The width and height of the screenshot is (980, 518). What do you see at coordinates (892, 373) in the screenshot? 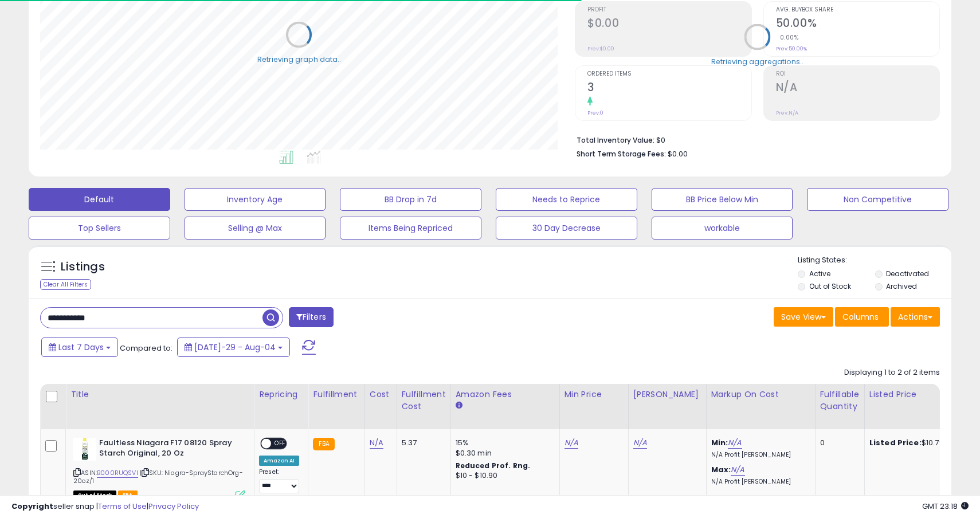
I see `div: Displaying 1 to 2 of 2 items` at bounding box center [892, 373].